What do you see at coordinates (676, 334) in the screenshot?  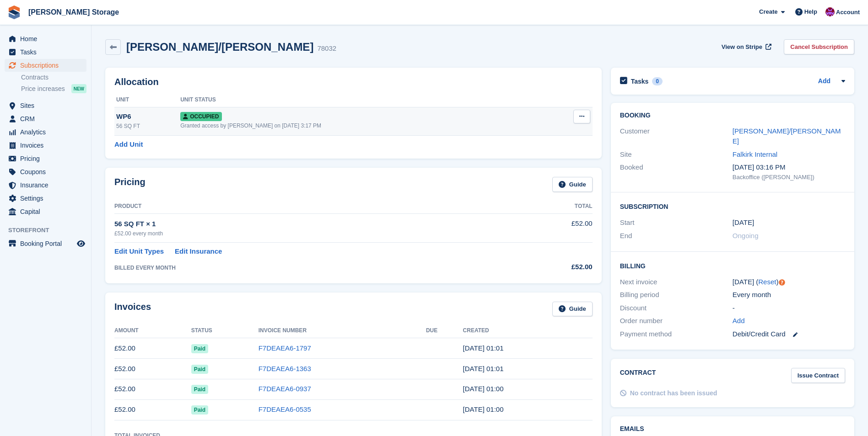 I see `div: Payment method` at bounding box center [676, 334].